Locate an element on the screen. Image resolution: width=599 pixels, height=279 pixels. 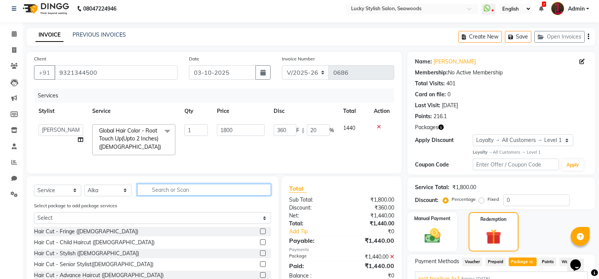
div: Name: is located at coordinates (423, 62).